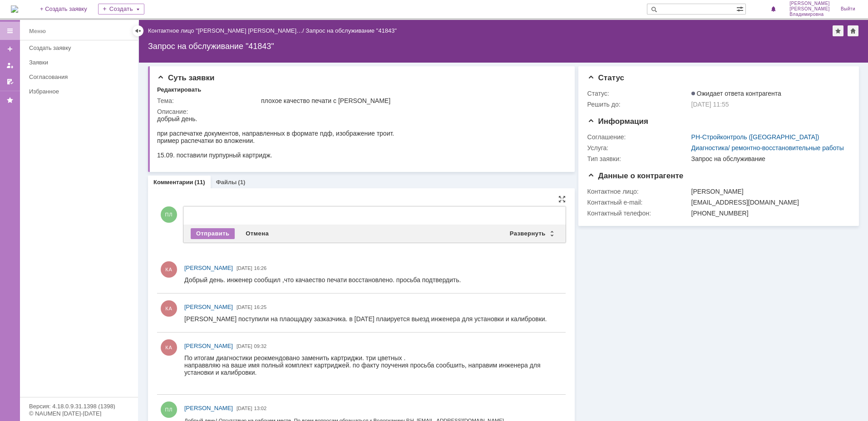 The image size is (868, 421). Describe the element at coordinates (636, 176) in the screenshot. I see `span: Данные о контрагенте` at that location.